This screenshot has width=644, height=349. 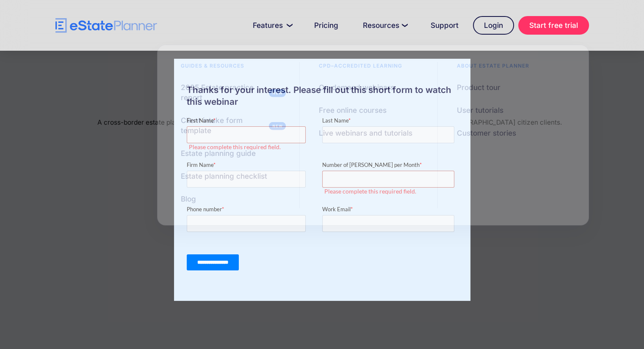 What do you see at coordinates (223, 92) in the screenshot?
I see `div: 2025 Estate practice report` at bounding box center [223, 92].